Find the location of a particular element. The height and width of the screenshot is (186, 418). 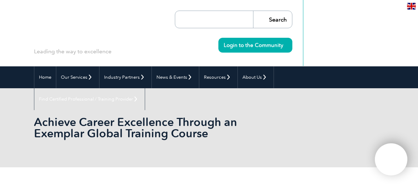

a: News & Events is located at coordinates (175, 77).